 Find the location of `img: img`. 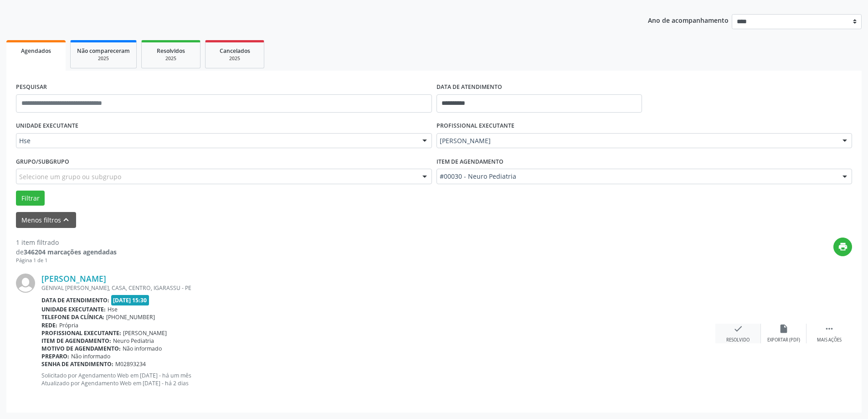

img: img is located at coordinates (25, 283).